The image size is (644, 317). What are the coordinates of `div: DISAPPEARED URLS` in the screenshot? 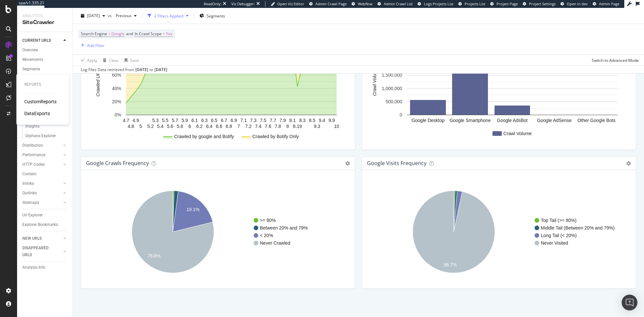 It's located at (39, 252).